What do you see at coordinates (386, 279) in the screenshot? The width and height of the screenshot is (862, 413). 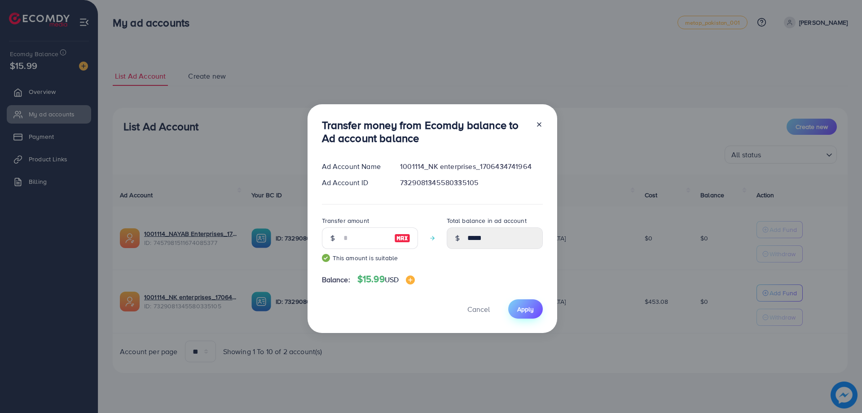 I see `h4: $15.99` at bounding box center [386, 279].